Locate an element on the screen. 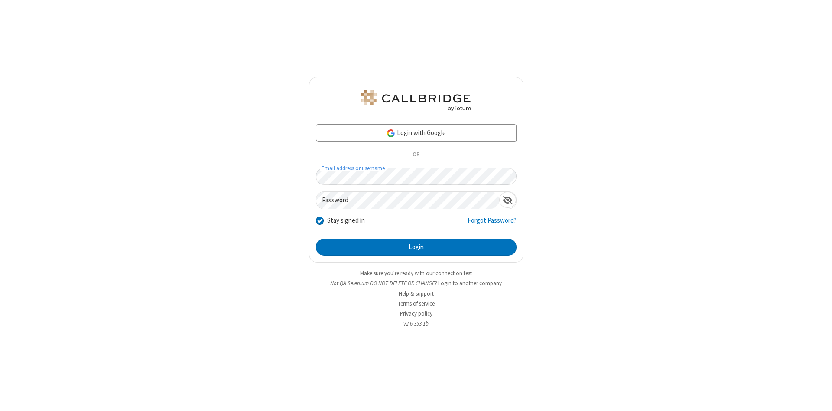  a: Help & support is located at coordinates (416, 293).